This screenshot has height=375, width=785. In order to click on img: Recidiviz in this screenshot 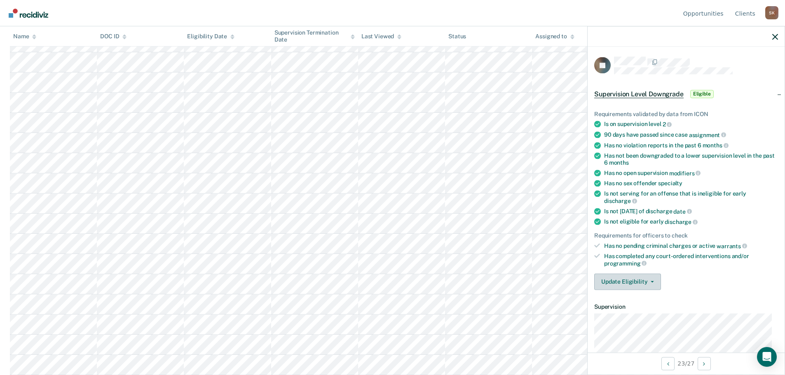, I will do `click(28, 13)`.